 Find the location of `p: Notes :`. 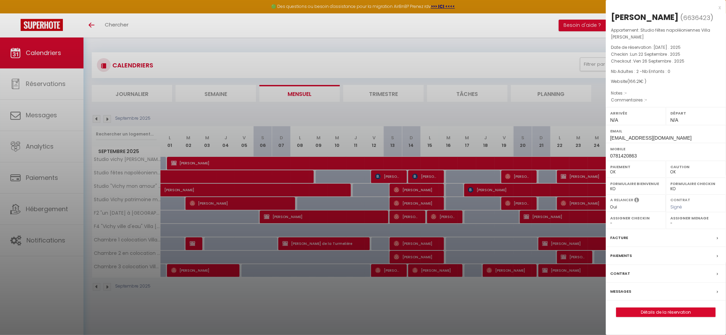

p: Notes : is located at coordinates (666, 93).